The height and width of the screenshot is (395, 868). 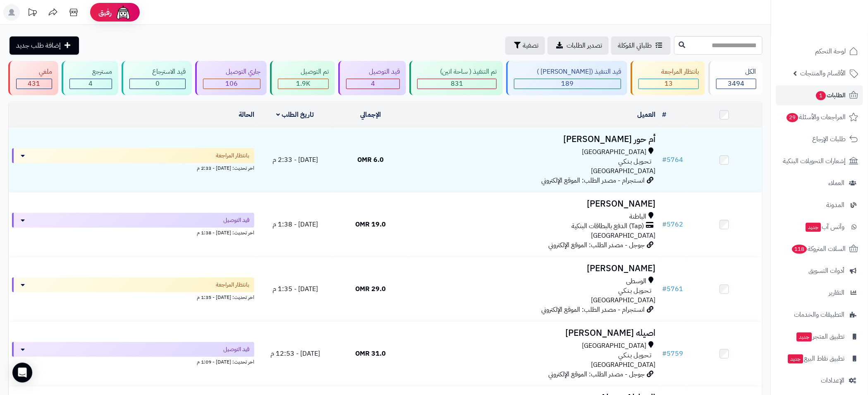 What do you see at coordinates (673, 289) in the screenshot?
I see `a: #5761` at bounding box center [673, 289].